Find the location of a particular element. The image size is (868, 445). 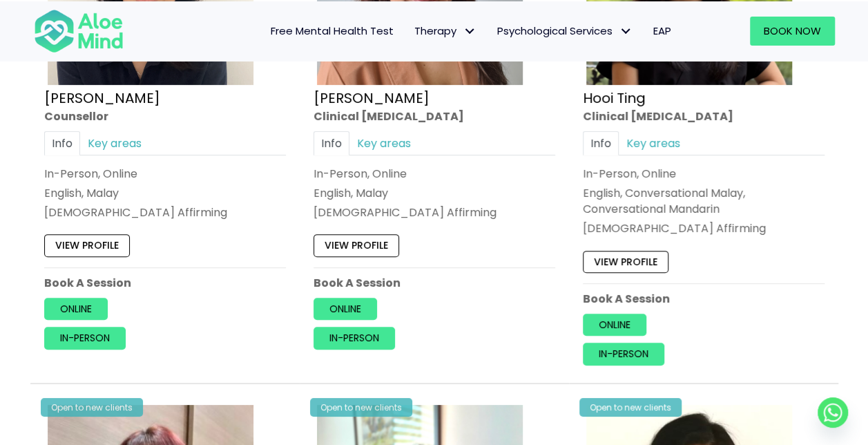

a: Whatsapp is located at coordinates (833, 412).